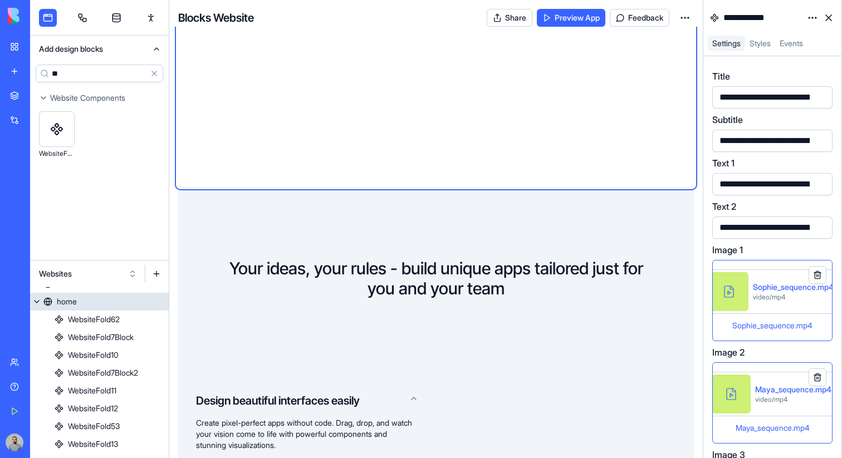  What do you see at coordinates (571, 18) in the screenshot?
I see `a: Preview App` at bounding box center [571, 18].